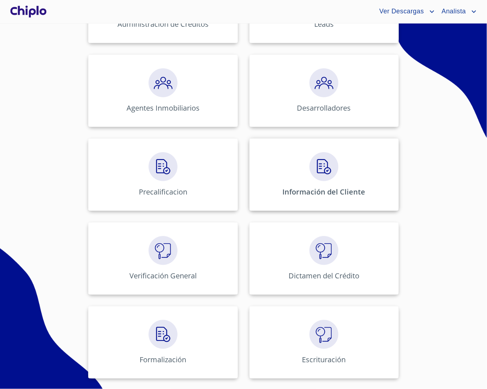 Image resolution: width=487 pixels, height=389 pixels. What do you see at coordinates (163, 359) in the screenshot?
I see `p: Formalización` at bounding box center [163, 359].